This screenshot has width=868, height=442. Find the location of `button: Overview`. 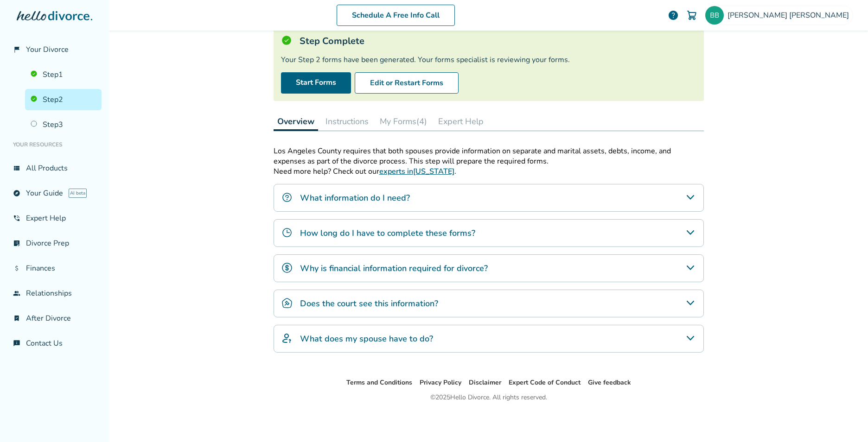

button: Overview is located at coordinates (295, 122).